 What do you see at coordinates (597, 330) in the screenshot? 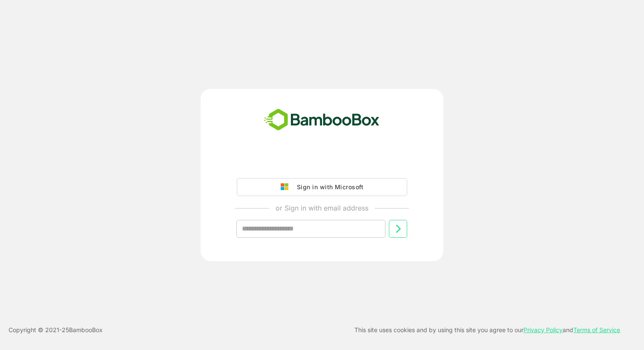
I see `a: Terms of Service` at bounding box center [597, 330].